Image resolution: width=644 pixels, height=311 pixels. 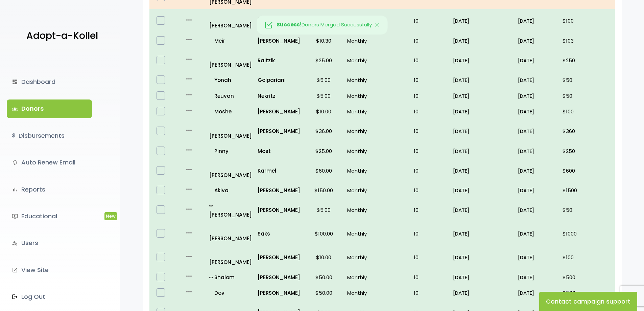 What do you see at coordinates (377, 25) in the screenshot?
I see `button: Close` at bounding box center [377, 25].